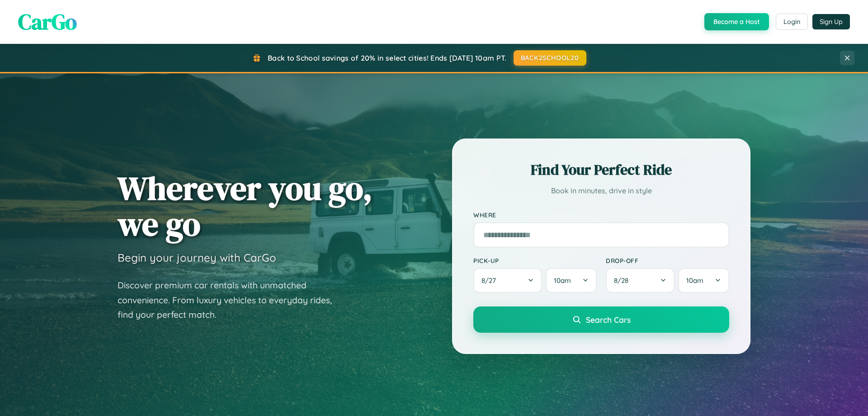 Image resolution: width=868 pixels, height=416 pixels. Describe the element at coordinates (831, 22) in the screenshot. I see `button: Sign Up` at that location.